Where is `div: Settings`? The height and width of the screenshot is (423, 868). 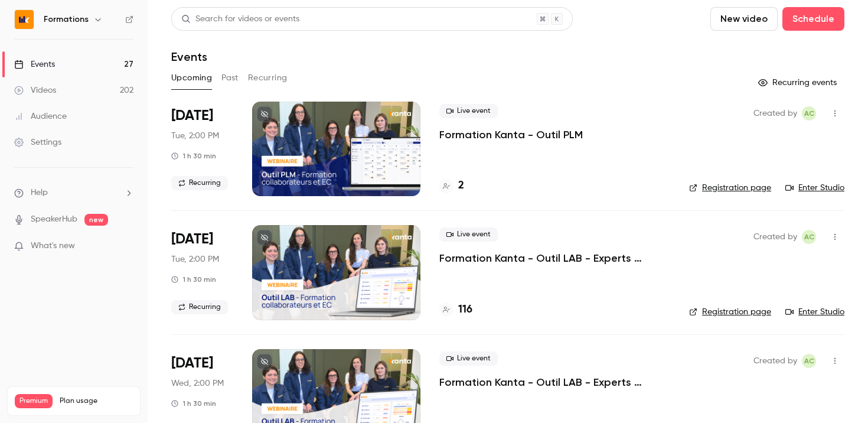
div: Settings is located at coordinates (38, 142).